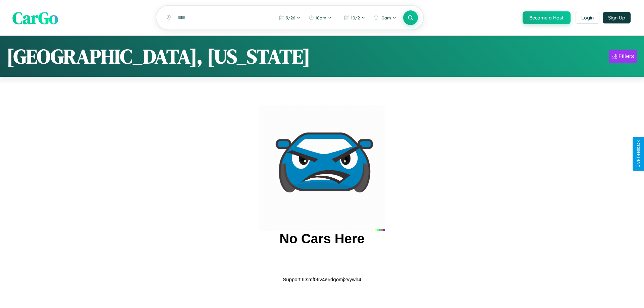 The width and height of the screenshot is (644, 308). Describe the element at coordinates (546, 18) in the screenshot. I see `button: Become a Host` at that location.